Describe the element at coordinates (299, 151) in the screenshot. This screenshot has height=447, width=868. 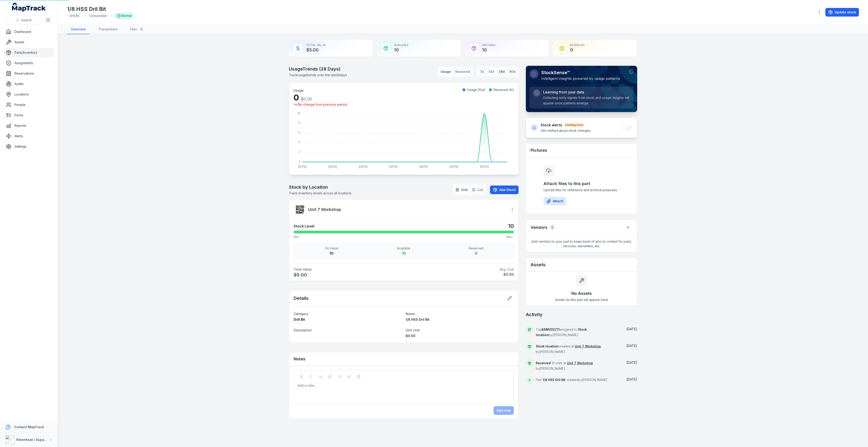
I see `tspan: 2` at that location.